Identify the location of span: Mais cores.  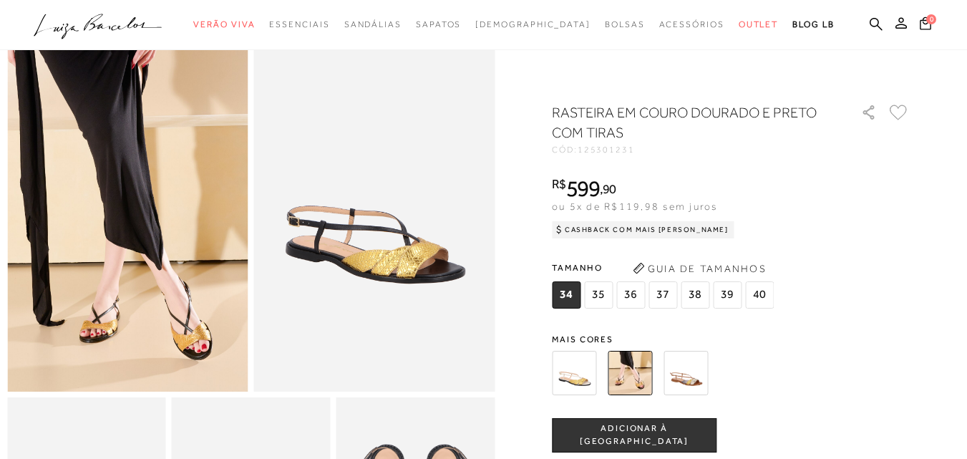
(731, 339).